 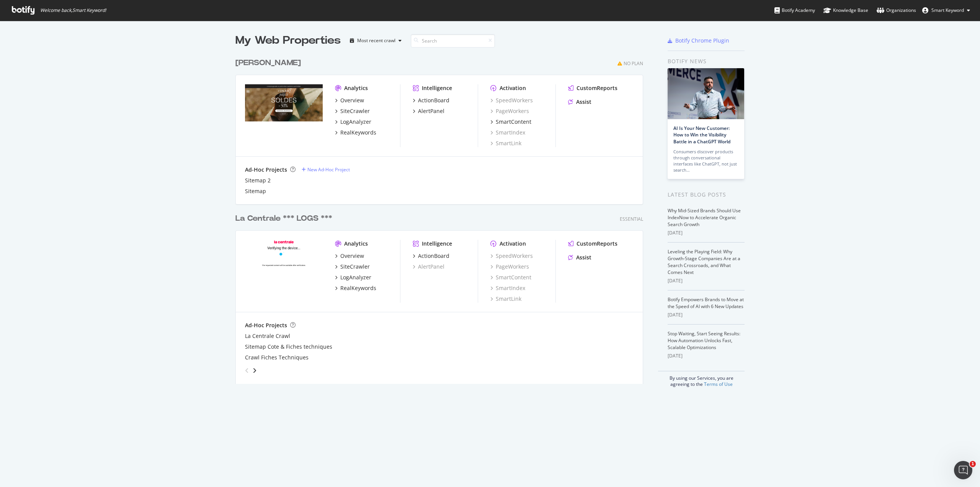 I want to click on div: Latest Blog Posts, so click(x=706, y=195).